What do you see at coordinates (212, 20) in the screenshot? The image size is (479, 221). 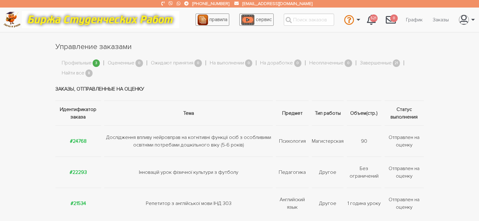 I see `a: правила` at bounding box center [212, 20].